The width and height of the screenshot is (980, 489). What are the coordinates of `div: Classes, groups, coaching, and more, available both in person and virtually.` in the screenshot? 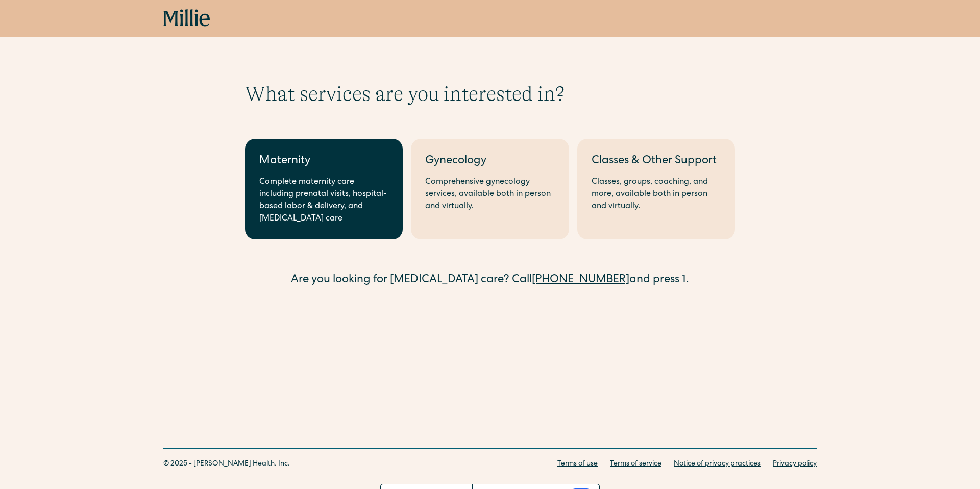 It's located at (656, 195).